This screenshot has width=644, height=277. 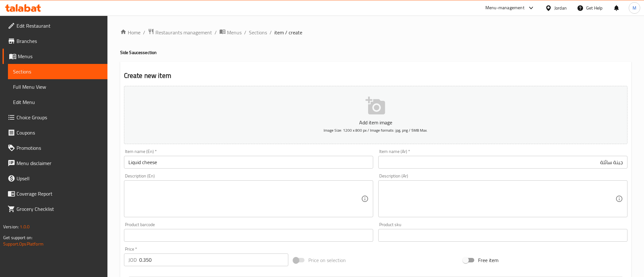 What do you see at coordinates (488, 260) in the screenshot?
I see `span: Free item` at bounding box center [488, 260].